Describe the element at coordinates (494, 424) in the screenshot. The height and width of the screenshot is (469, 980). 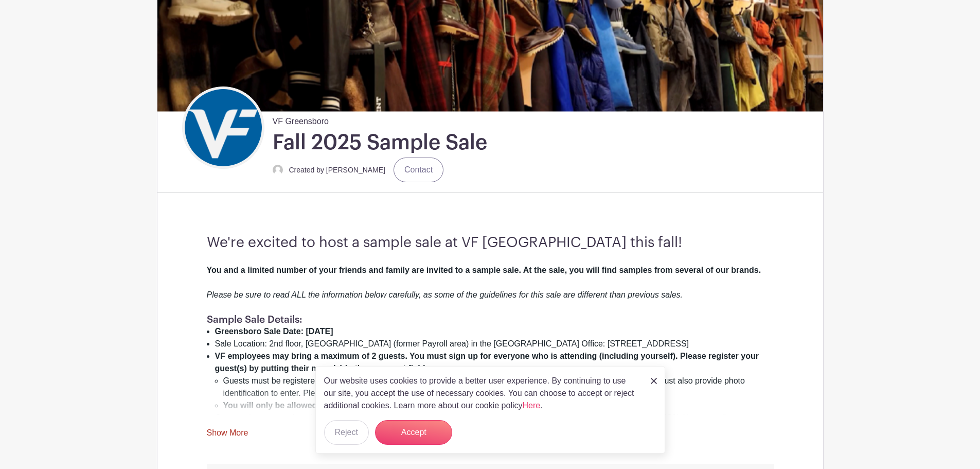
I see `li: Guests who are not signed up in PlanHero will not be allowed entry. . You can edit your guests li...` at that location.